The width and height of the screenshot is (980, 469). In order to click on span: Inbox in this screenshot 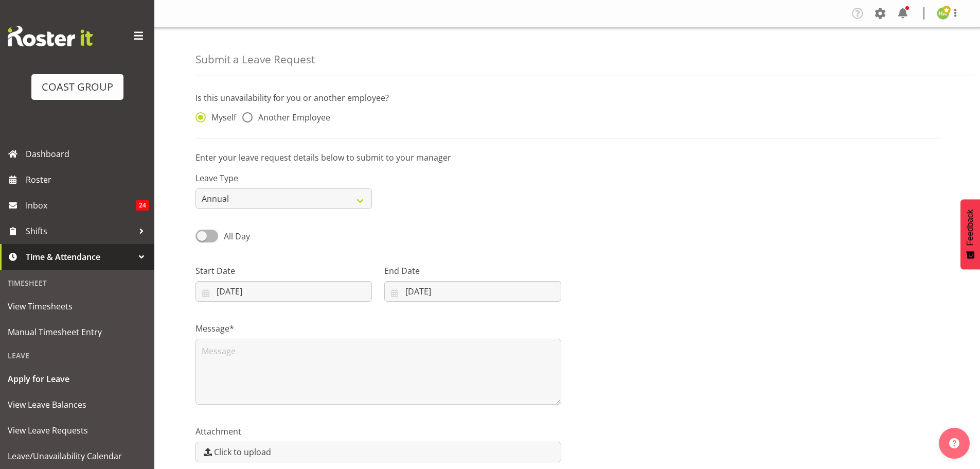, I will do `click(81, 205)`.